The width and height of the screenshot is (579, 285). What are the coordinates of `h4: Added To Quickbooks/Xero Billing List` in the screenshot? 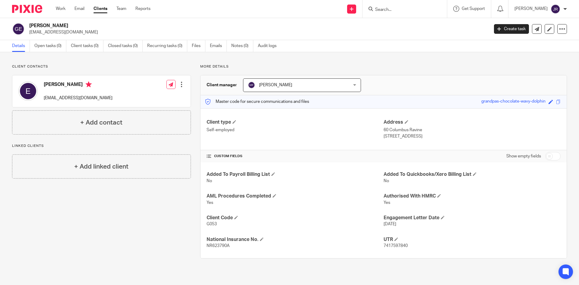 It's located at (472, 174).